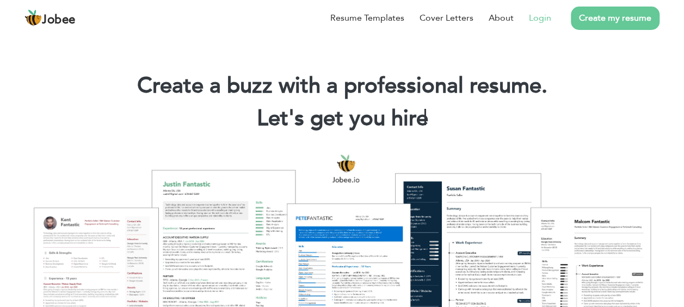 The image size is (684, 307). What do you see at coordinates (369, 118) in the screenshot?
I see `span: get you hire` at bounding box center [369, 118].